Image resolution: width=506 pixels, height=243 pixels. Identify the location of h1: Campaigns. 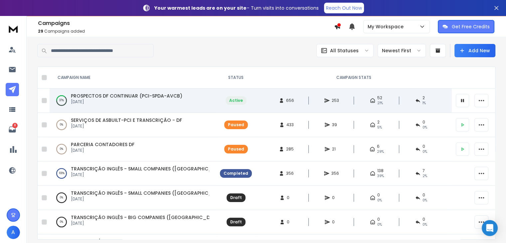
(186, 23).